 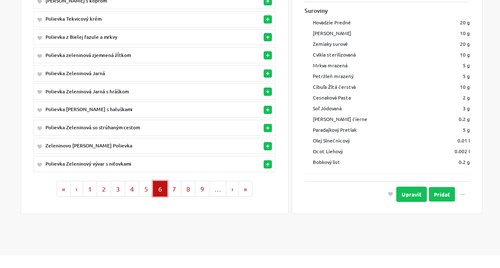 I want to click on button: Go to page 4, so click(x=132, y=189).